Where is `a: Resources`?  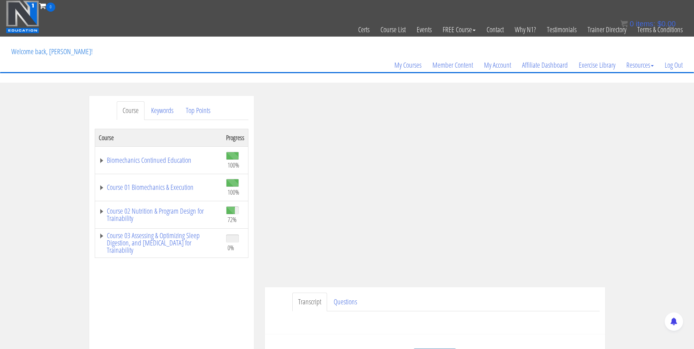 a: Resources is located at coordinates (640, 65).